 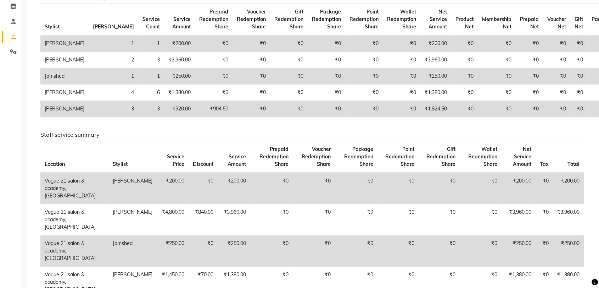 I want to click on span: Location, so click(x=55, y=164).